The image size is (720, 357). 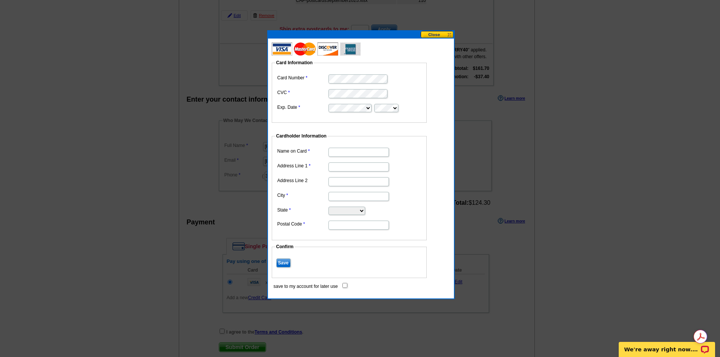 What do you see at coordinates (316, 49) in the screenshot?
I see `img: acceptedCards.gif` at bounding box center [316, 49].